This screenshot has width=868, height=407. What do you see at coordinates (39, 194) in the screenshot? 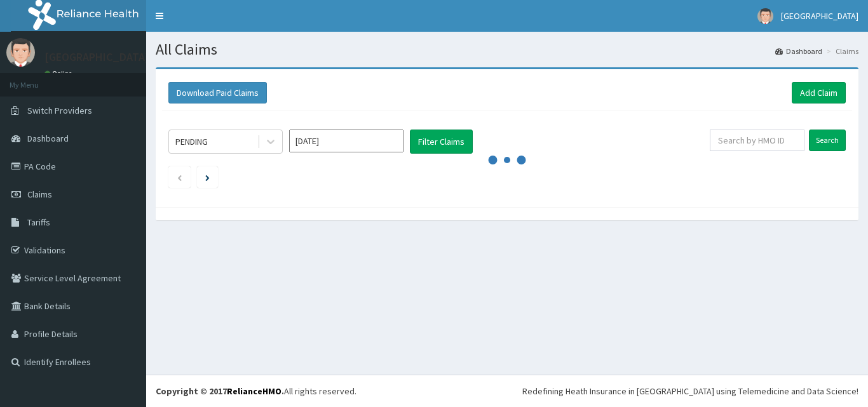
I see `span: Claims` at bounding box center [39, 194].